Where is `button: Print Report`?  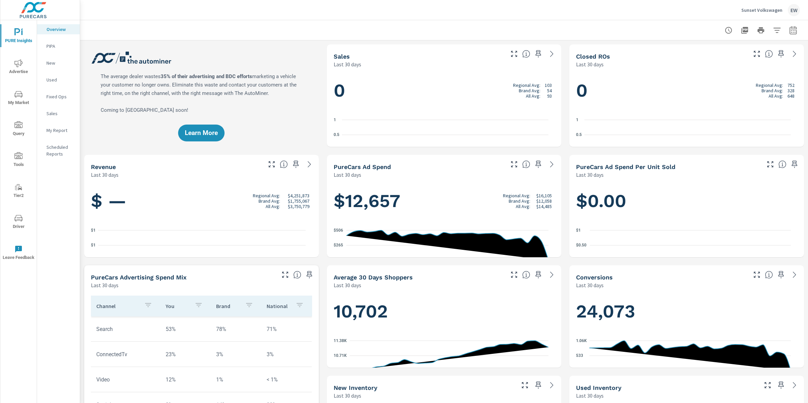 button: Print Report is located at coordinates (761, 30).